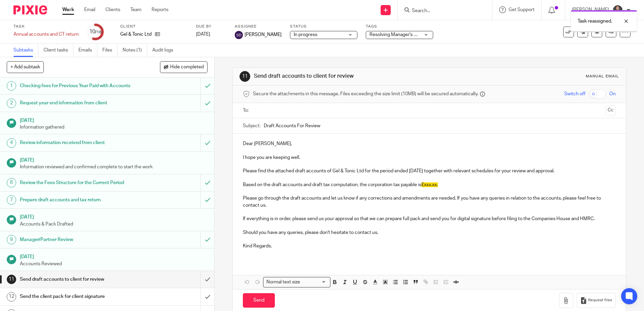  I want to click on span: £xxx.xx., so click(429, 185).